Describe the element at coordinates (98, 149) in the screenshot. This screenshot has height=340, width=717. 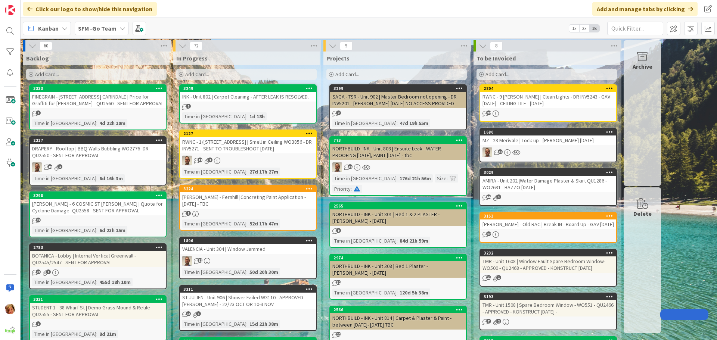
I see `div: 2217DRAPERY - Rooftop | BBQ Walls Bubbling WO2776- DR QU2550 - SENT FOR APPROVAL` at that location.